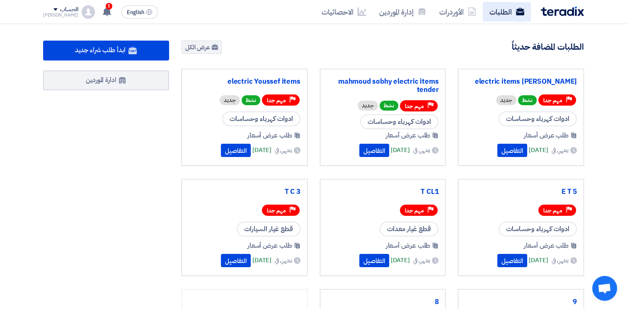 The height and width of the screenshot is (309, 627). What do you see at coordinates (409, 229) in the screenshot?
I see `span: قطع غيار معدات` at bounding box center [409, 229].